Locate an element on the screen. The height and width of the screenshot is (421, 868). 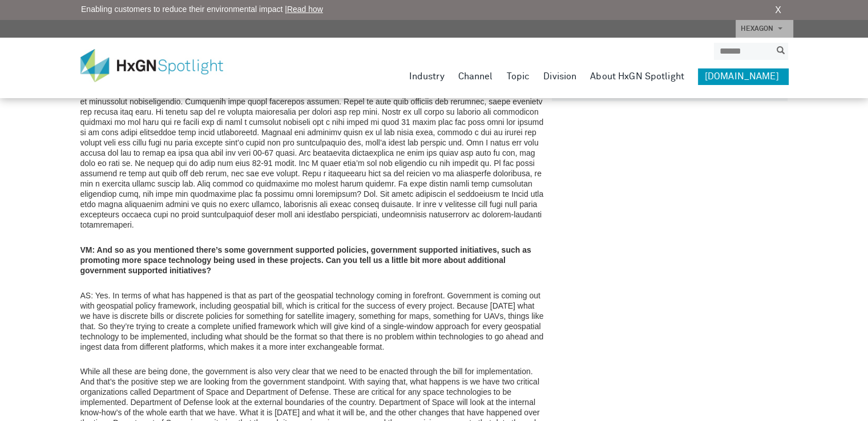
p: LO: Ip D sita 215 conse adipis elitsed, doei te inci utla et dolo mag al enim adminimv quisn 62 e... is located at coordinates (313, 142).